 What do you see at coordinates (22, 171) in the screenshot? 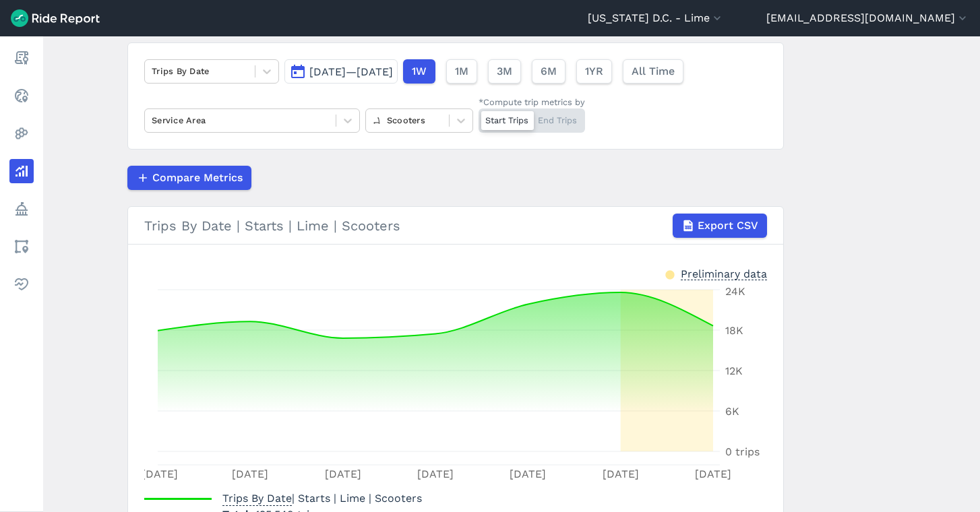
I see `a: Analyze` at bounding box center [22, 171].